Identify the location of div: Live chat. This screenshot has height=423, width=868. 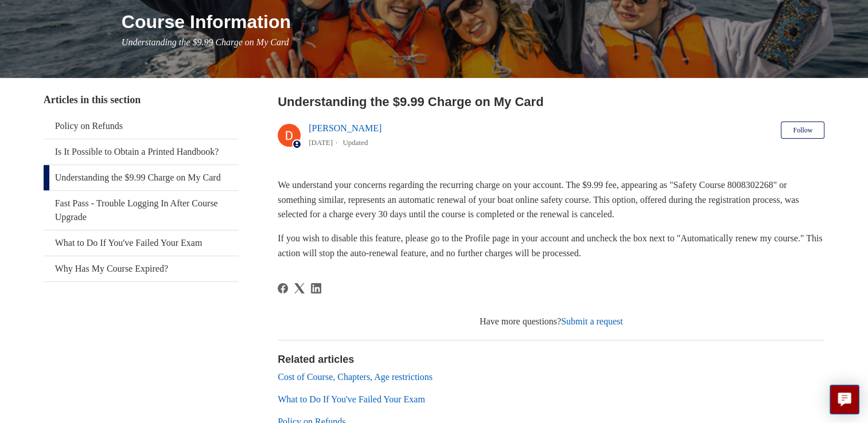
(844, 399).